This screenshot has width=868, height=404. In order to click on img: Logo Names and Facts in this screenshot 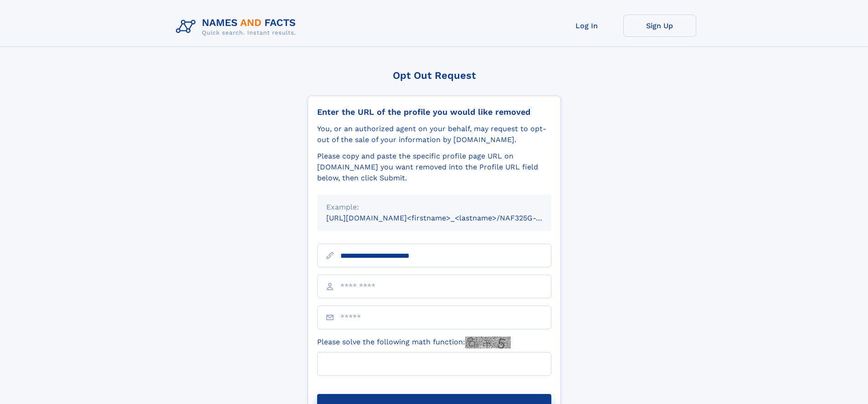, I will do `click(238, 27)`.